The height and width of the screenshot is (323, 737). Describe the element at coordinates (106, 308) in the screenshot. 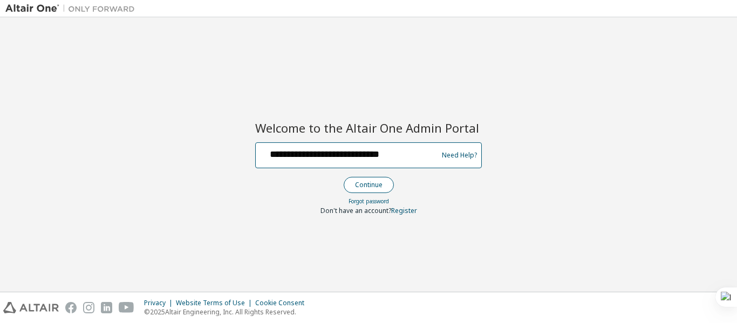

I see `img: linkedin.svg` at that location.